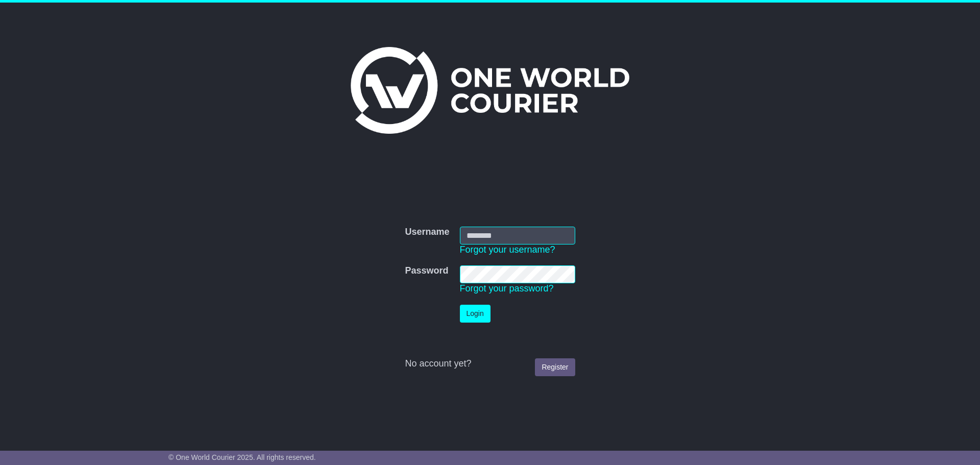 The height and width of the screenshot is (465, 980). What do you see at coordinates (555, 367) in the screenshot?
I see `a: Register` at bounding box center [555, 367].